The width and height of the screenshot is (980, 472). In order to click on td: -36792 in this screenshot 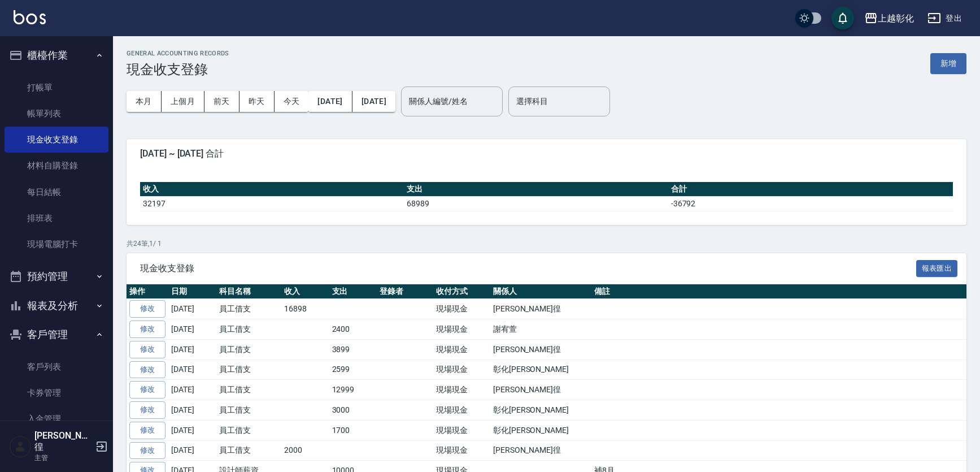, I will do `click(810, 203)`.